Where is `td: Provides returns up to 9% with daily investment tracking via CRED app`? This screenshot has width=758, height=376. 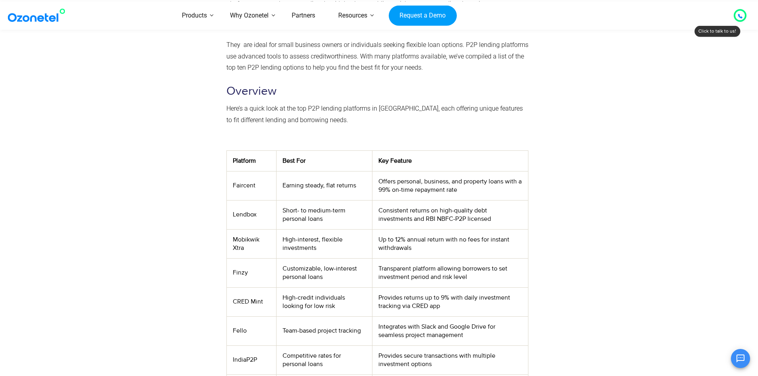
td: Provides returns up to 9% with daily investment tracking via CRED app is located at coordinates (450, 302).